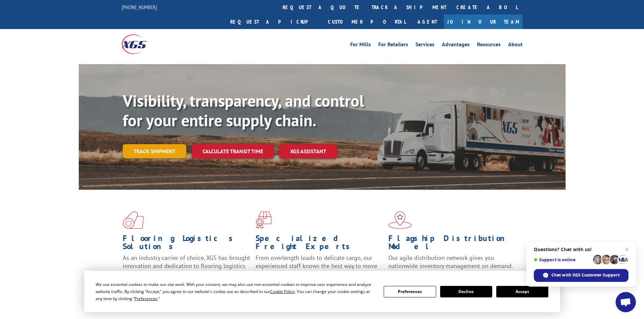 This screenshot has height=319, width=644. Describe the element at coordinates (361, 45) in the screenshot. I see `a: For Mills` at that location.